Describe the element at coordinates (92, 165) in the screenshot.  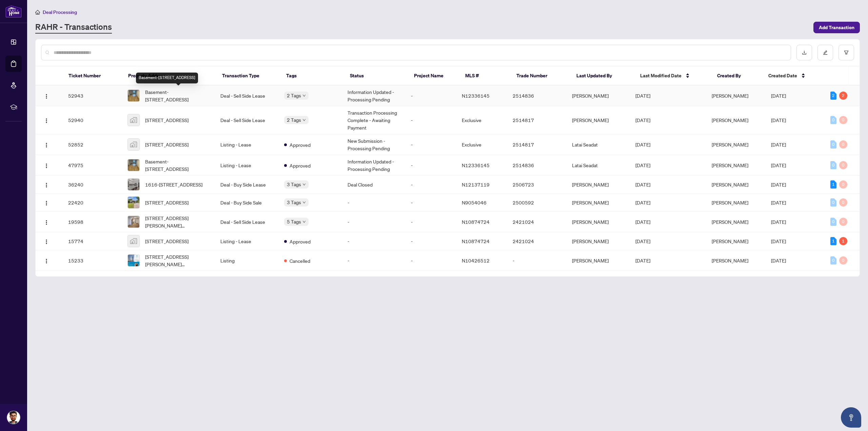
I see `td: 47975` at that location.